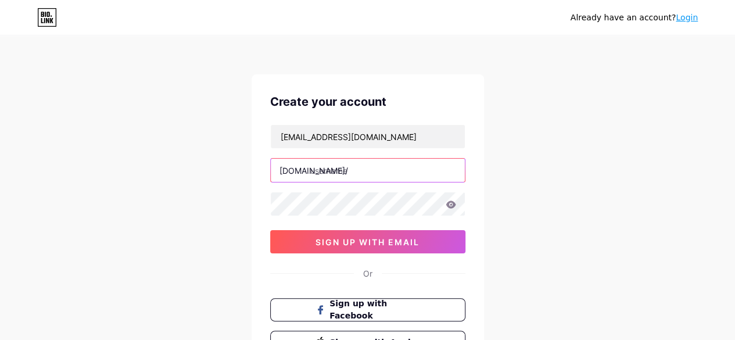 This screenshot has height=340, width=735. I want to click on span: Sign up with Facebook, so click(374, 310).